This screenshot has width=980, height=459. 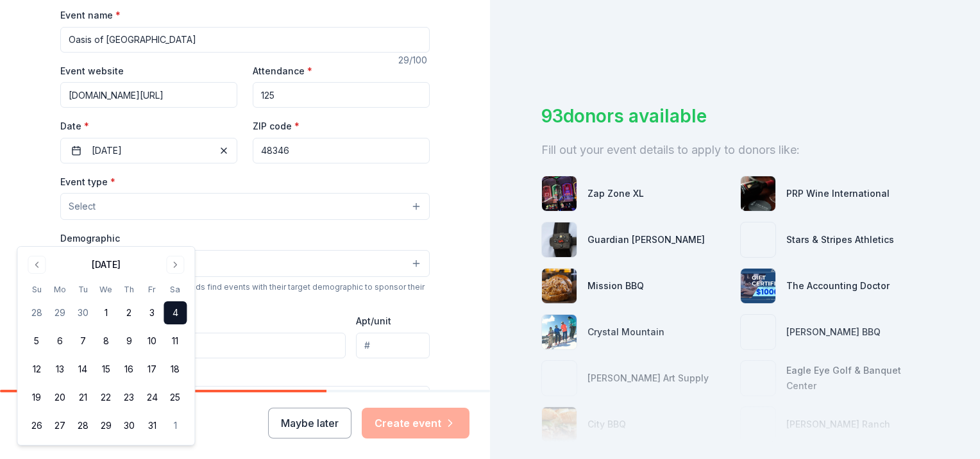 What do you see at coordinates (758, 240) in the screenshot?
I see `img: photo for Stars & Stripes Athletics` at bounding box center [758, 240].